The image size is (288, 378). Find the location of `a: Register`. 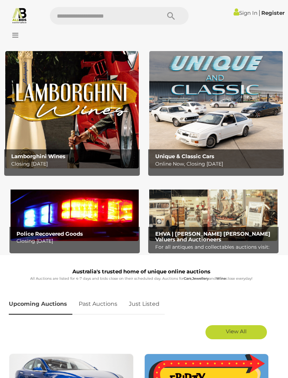

a: Register is located at coordinates (273, 13).